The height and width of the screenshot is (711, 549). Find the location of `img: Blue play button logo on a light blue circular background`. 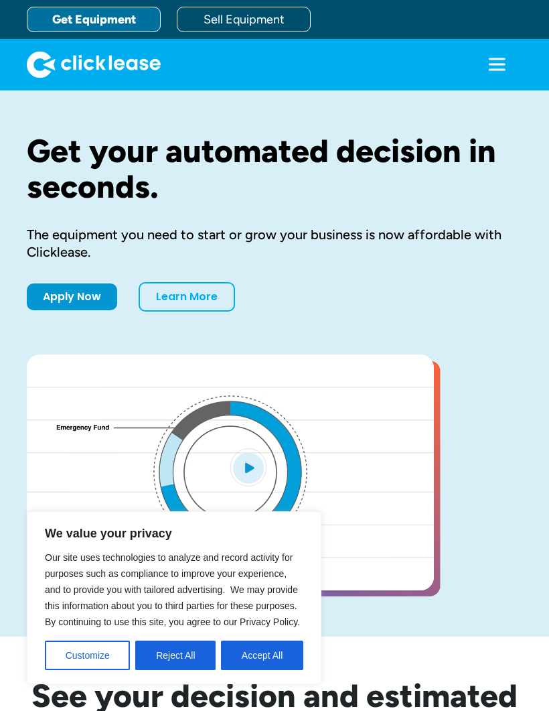

img: Blue play button logo on a light blue circular background is located at coordinates (248, 467).